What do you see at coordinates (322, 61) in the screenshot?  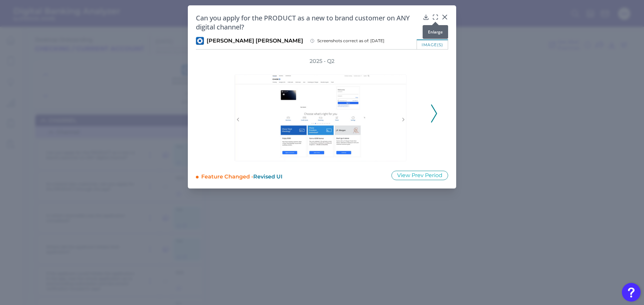 I see `h3: 2025 - Q2` at bounding box center [322, 61].